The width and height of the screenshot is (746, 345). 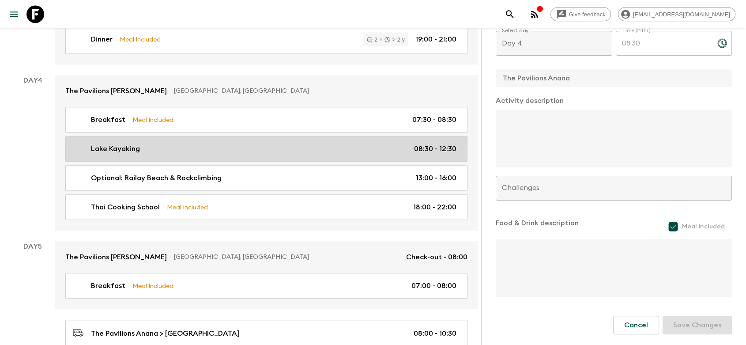 What do you see at coordinates (436, 257) in the screenshot?
I see `p: Check-out - 08:00` at bounding box center [436, 257].